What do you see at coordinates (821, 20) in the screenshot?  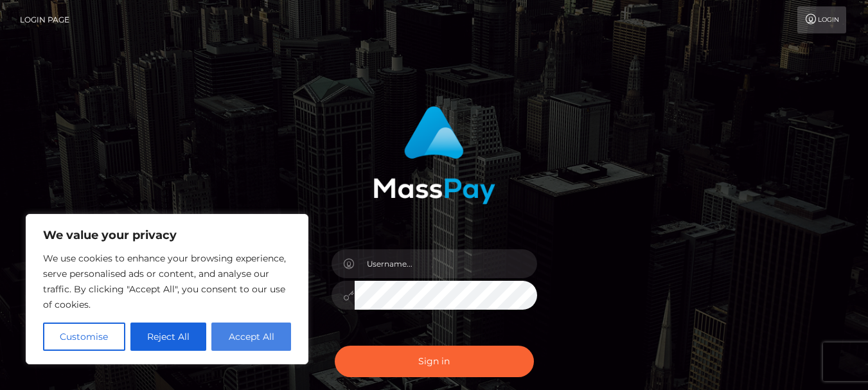 I see `a: Login` at bounding box center [821, 20].